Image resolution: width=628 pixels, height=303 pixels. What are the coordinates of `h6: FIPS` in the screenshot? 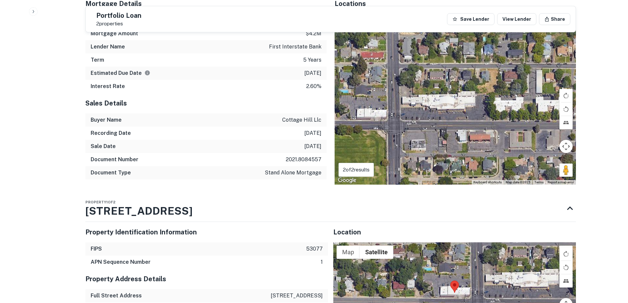 It's located at (96, 249).